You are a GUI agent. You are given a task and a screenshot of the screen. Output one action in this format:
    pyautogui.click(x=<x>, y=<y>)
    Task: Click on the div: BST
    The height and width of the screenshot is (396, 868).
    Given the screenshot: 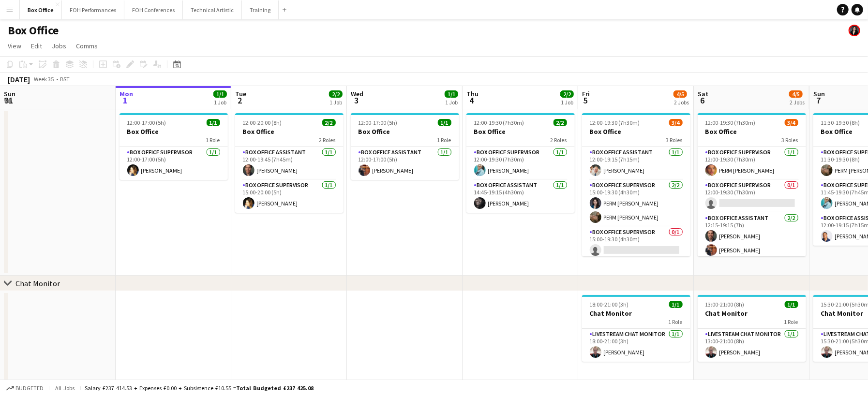 What is the action you would take?
    pyautogui.click(x=65, y=79)
    